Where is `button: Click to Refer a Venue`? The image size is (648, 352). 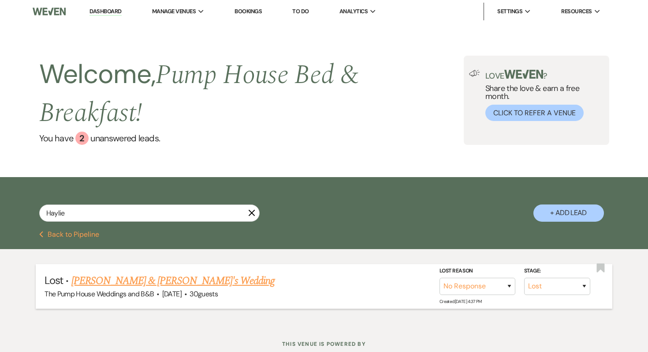 button: Click to Refer a Venue is located at coordinates (535, 112).